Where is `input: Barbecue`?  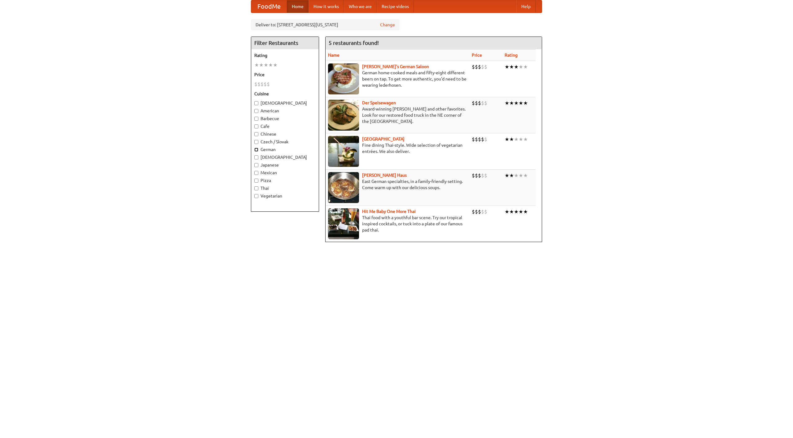
input: Barbecue is located at coordinates (256, 119).